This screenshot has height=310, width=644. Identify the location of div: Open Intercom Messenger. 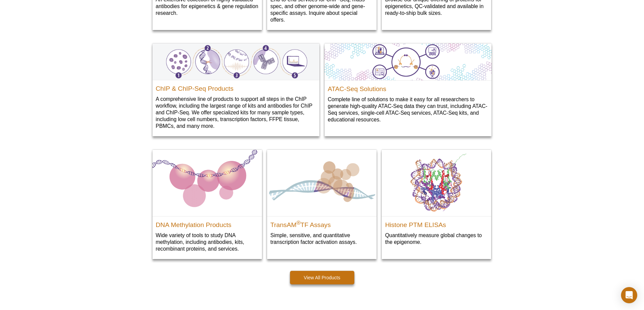
(628, 295).